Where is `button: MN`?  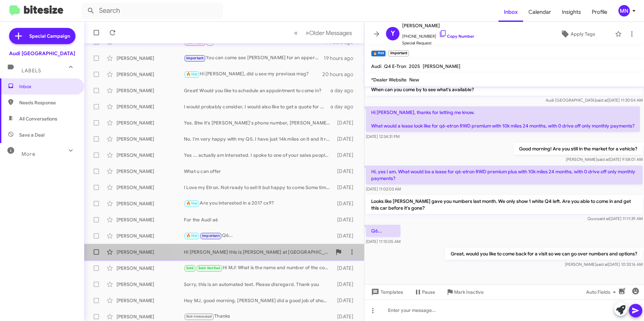
button: MN is located at coordinates (624, 11).